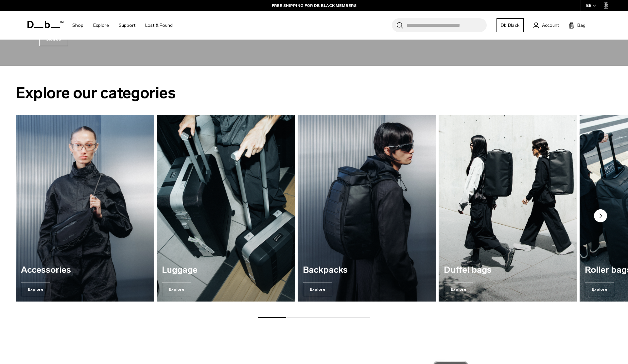 This screenshot has height=364, width=628. Describe the element at coordinates (314, 6) in the screenshot. I see `a: FREE SHIPPING FOR DB BLACK MEMBERS` at that location.